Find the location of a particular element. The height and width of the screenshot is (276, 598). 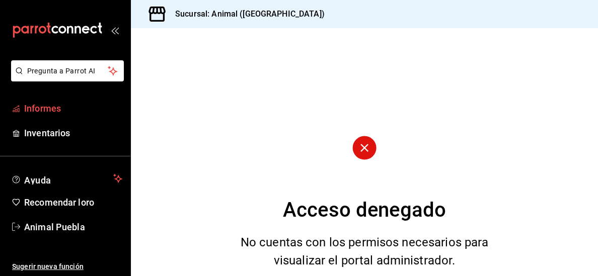

font: Recomendar loro is located at coordinates (59, 202).